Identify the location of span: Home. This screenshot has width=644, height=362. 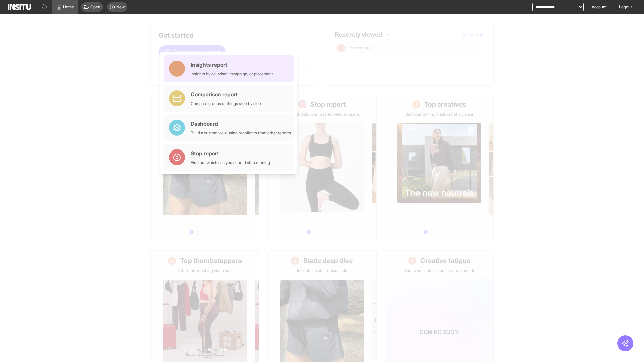
(69, 7).